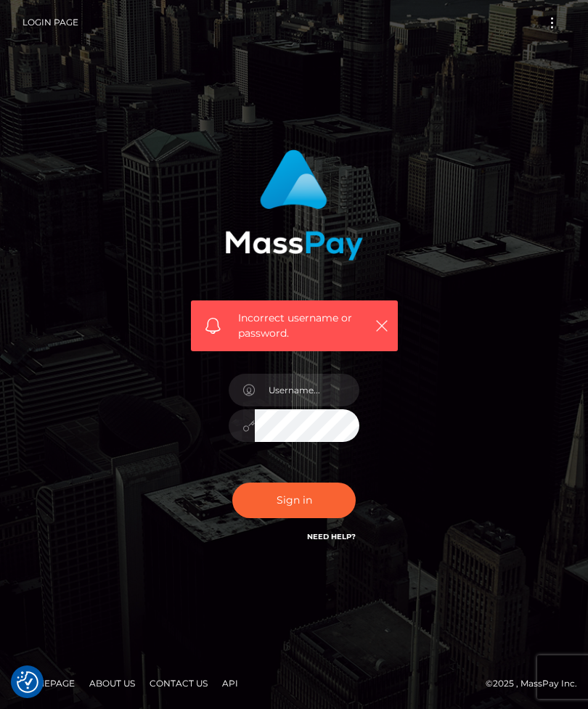 This screenshot has height=709, width=588. What do you see at coordinates (27, 682) in the screenshot?
I see `img: Revisit consent button` at bounding box center [27, 682].